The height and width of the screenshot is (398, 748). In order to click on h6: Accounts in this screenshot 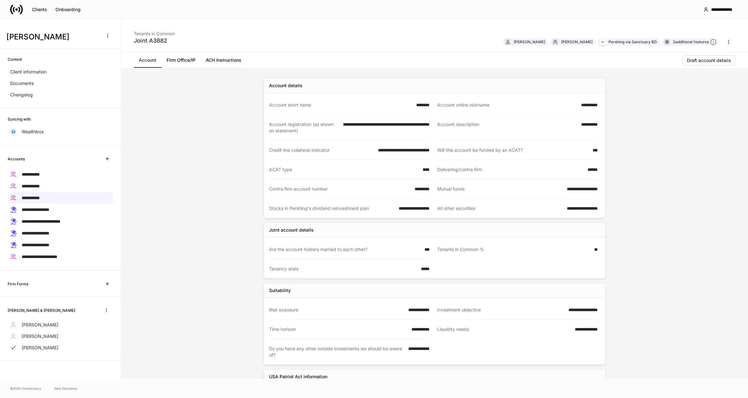, I will do `click(16, 159)`.